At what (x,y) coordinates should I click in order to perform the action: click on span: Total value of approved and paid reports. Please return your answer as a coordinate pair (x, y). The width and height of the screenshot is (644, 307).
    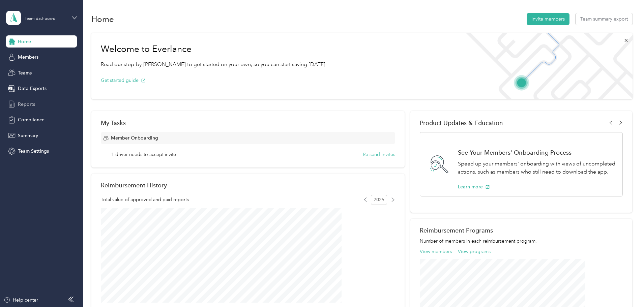
    Looking at the image, I should click on (145, 200).